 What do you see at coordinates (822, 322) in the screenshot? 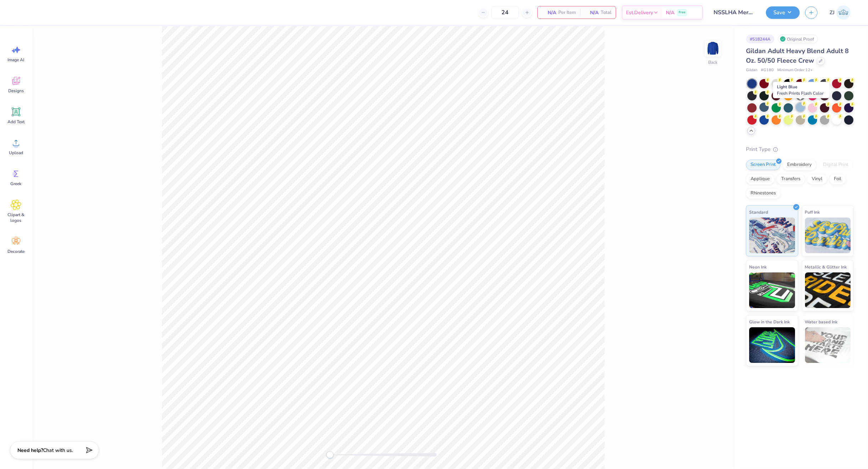
I see `span: Water based Ink` at bounding box center [822, 322].